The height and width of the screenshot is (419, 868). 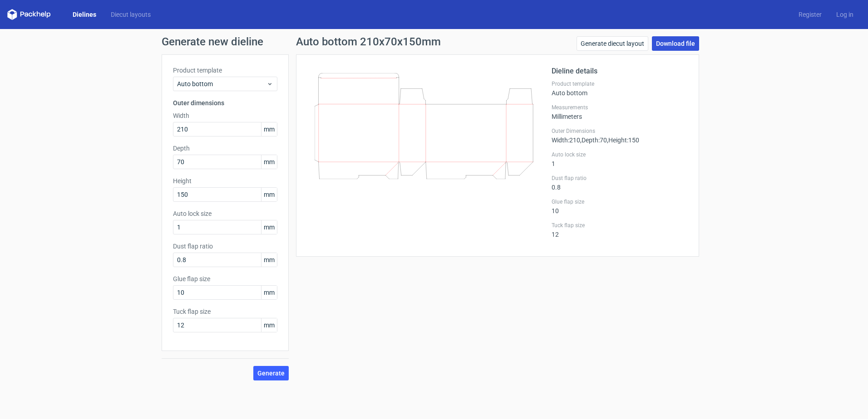 What do you see at coordinates (368, 42) in the screenshot?
I see `h1: Auto bottom 210x70x150mm` at bounding box center [368, 42].